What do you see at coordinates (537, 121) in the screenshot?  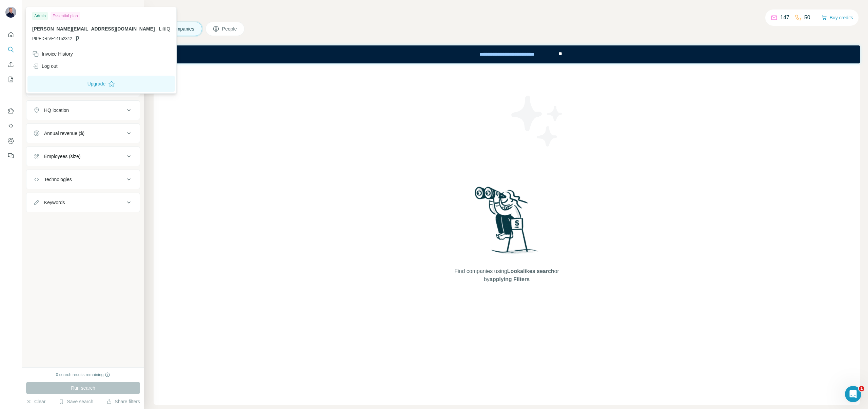 I see `img: Surfe Illustration - Stars` at bounding box center [537, 121].